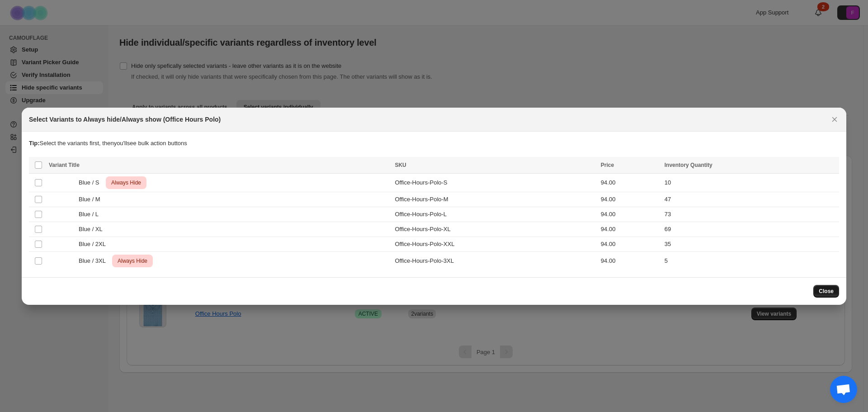 The image size is (868, 412). What do you see at coordinates (750, 260) in the screenshot?
I see `td: 5` at bounding box center [750, 260].